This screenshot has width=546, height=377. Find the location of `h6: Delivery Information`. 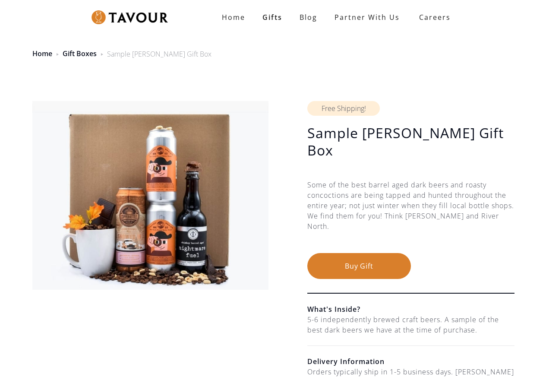

h6: Delivery Information is located at coordinates (411, 362).